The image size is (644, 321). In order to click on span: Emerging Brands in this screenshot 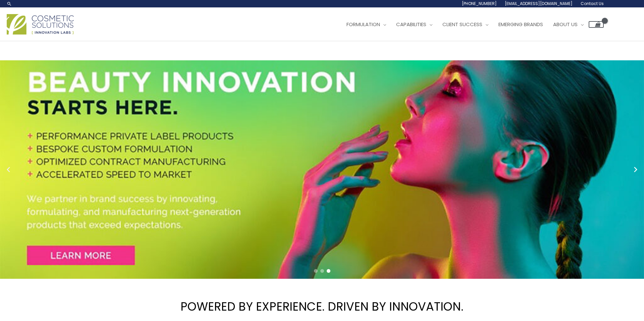, I will do `click(520, 24)`.